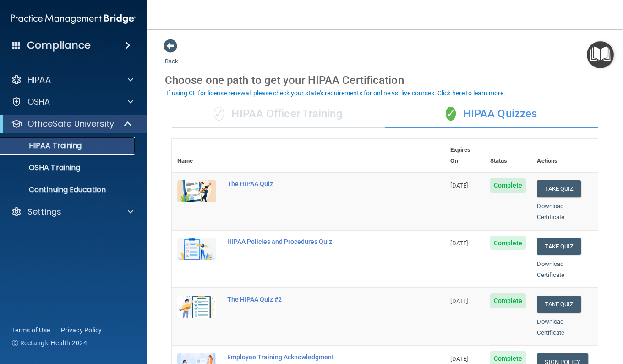  I want to click on p: OfficeSafe University, so click(71, 124).